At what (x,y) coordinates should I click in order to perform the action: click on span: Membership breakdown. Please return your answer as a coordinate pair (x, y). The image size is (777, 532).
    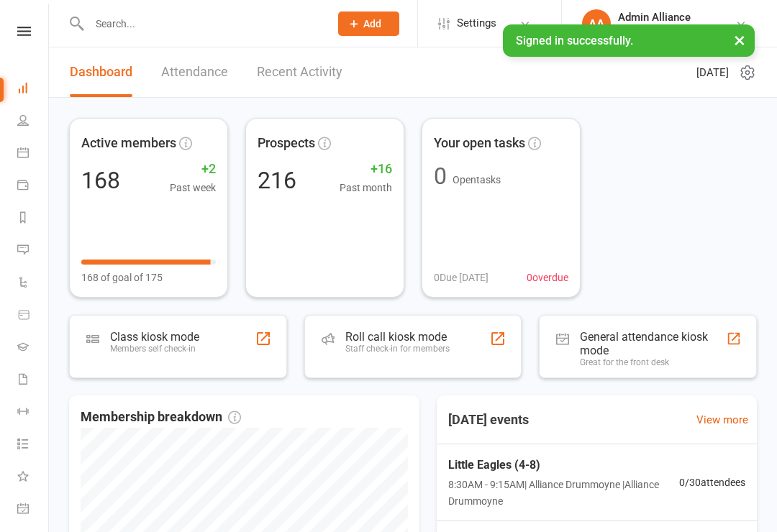
    Looking at the image, I should click on (161, 417).